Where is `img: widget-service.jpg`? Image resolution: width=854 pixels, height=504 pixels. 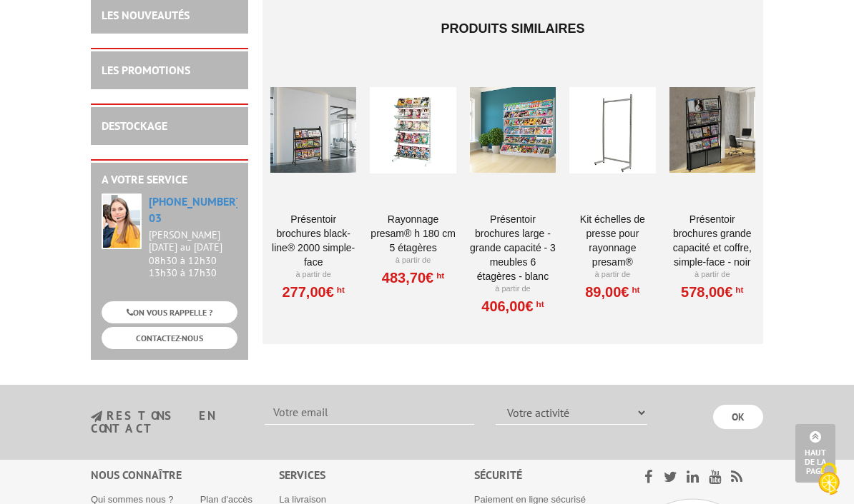
img: widget-service.jpg is located at coordinates (121, 221).